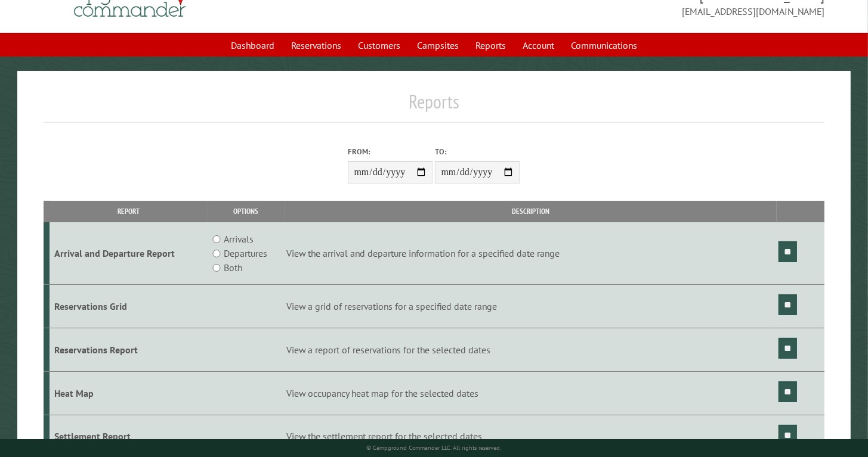 The width and height of the screenshot is (868, 457). What do you see at coordinates (538, 45) in the screenshot?
I see `a: Account` at bounding box center [538, 45].